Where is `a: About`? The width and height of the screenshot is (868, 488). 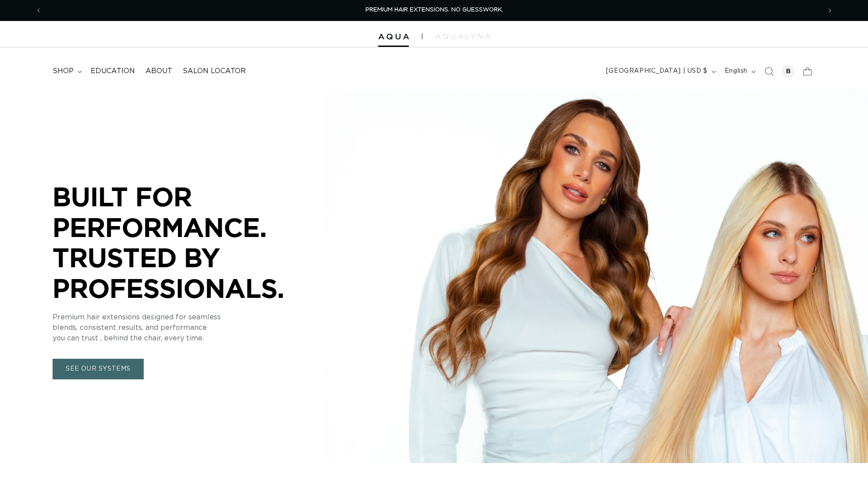 a: About is located at coordinates (159, 71).